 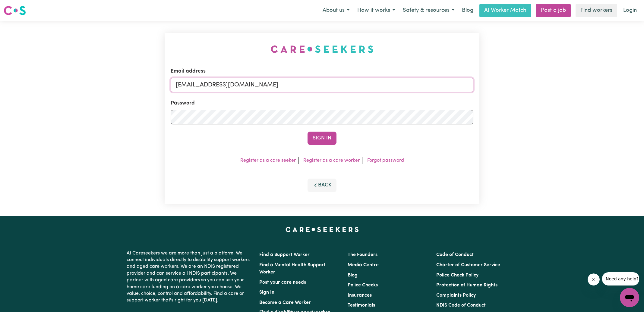 What do you see at coordinates (15, 11) in the screenshot?
I see `img: Careseekers logo` at bounding box center [15, 11].